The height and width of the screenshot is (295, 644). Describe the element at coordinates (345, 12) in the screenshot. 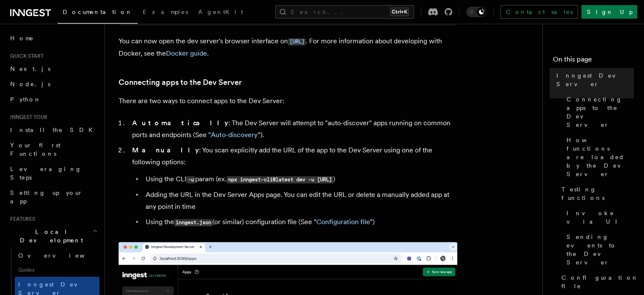

I see `button: Search...Ctrl+K` at that location.